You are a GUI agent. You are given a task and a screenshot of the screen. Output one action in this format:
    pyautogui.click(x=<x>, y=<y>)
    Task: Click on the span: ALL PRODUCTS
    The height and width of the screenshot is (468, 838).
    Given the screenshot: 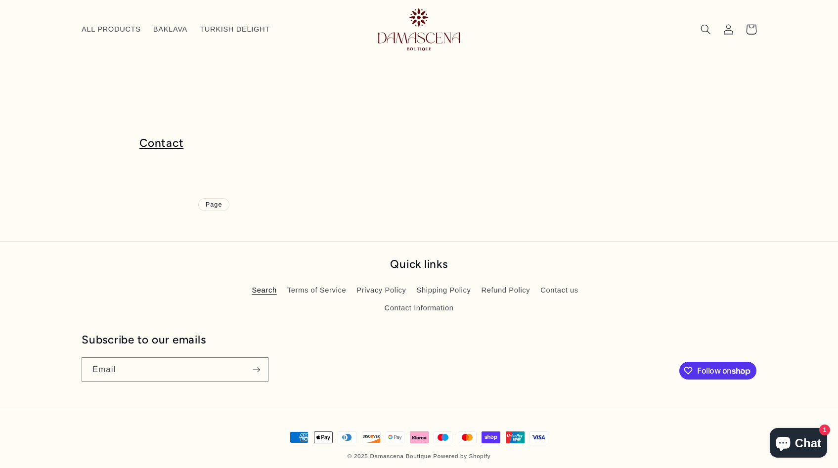 What is the action you would take?
    pyautogui.click(x=111, y=29)
    